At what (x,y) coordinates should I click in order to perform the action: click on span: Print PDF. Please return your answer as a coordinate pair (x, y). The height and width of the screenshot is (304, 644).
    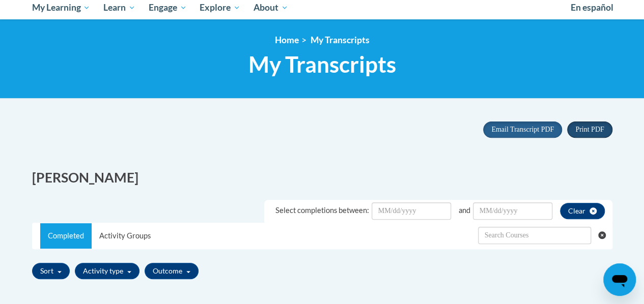
    Looking at the image, I should click on (589, 129).